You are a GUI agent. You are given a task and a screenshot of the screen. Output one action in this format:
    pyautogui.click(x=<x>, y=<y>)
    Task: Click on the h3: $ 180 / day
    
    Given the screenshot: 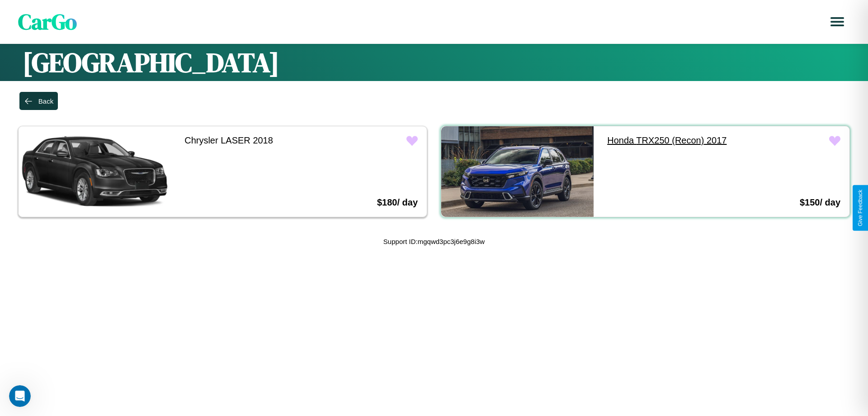 What is the action you would take?
    pyautogui.click(x=397, y=202)
    